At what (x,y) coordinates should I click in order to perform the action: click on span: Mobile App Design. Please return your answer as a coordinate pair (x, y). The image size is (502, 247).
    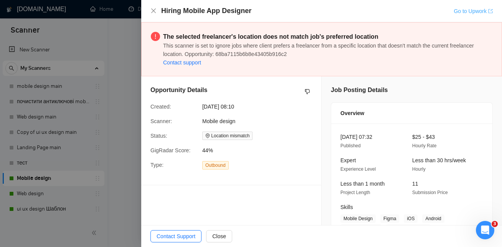
    Looking at the image, I should click on (408, 229).